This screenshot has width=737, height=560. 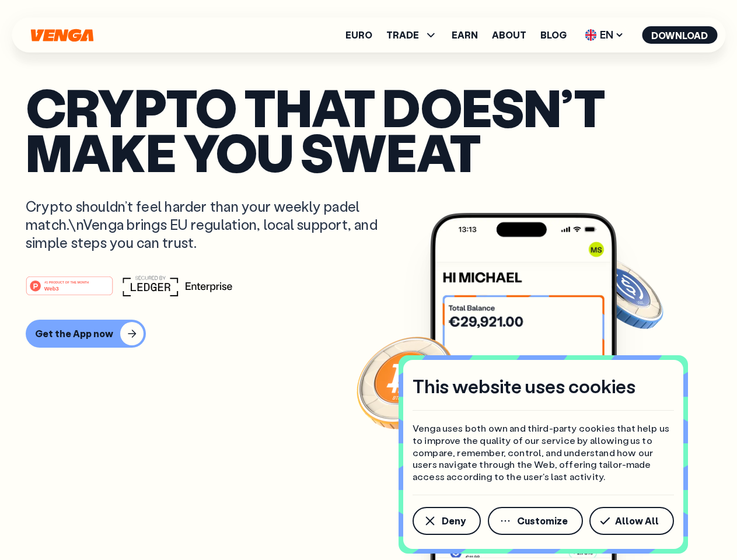 What do you see at coordinates (368, 334) in the screenshot?
I see `a: Get the App now` at bounding box center [368, 334].